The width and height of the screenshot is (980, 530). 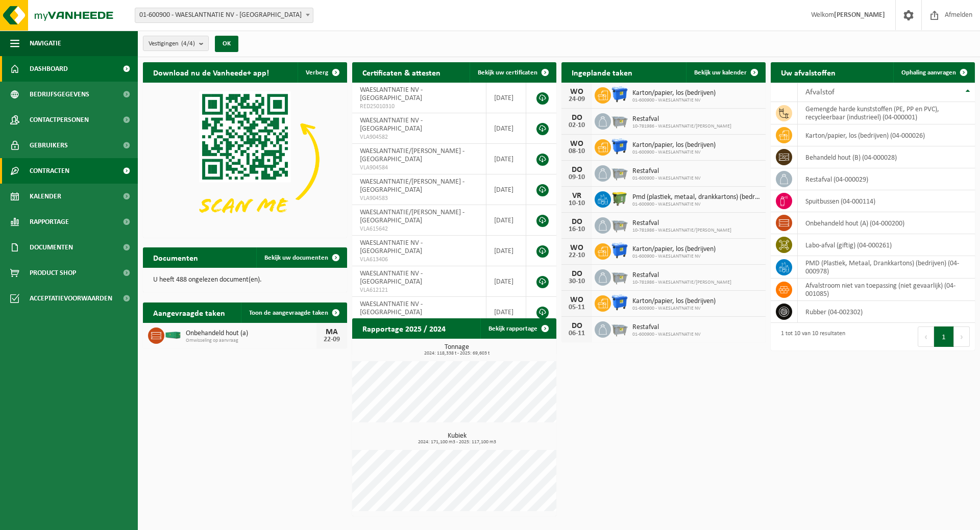 I want to click on h3: Kubiek, so click(x=456, y=438).